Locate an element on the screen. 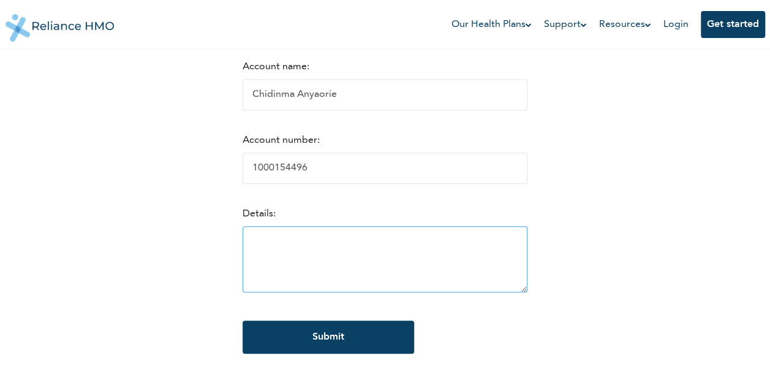  a: Support is located at coordinates (566, 25).